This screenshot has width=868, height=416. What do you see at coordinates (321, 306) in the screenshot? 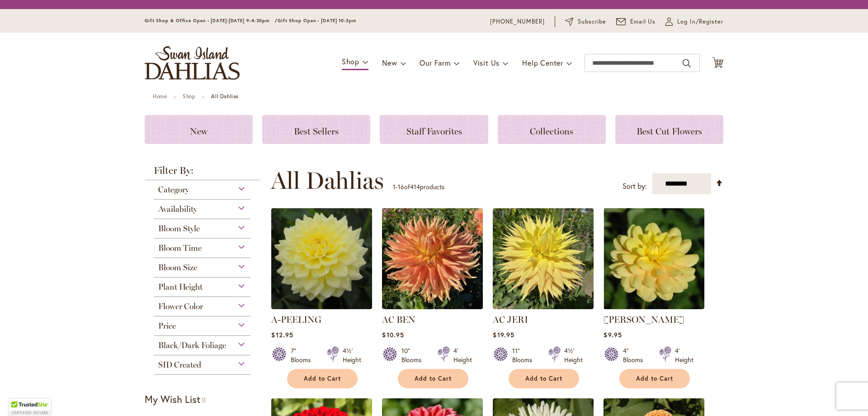
I see `a: A-Peeling` at bounding box center [321, 306].